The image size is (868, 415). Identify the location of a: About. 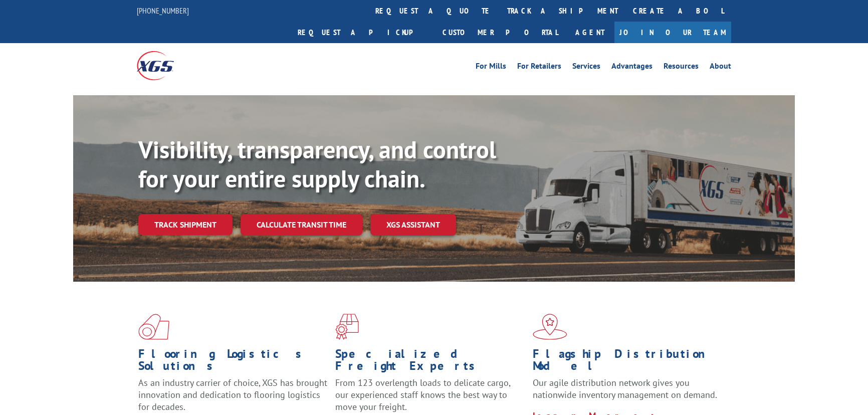
(720, 67).